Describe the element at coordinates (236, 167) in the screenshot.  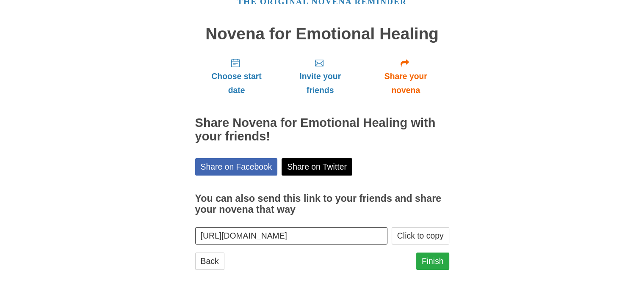
I see `a: Share on Facebook` at that location.